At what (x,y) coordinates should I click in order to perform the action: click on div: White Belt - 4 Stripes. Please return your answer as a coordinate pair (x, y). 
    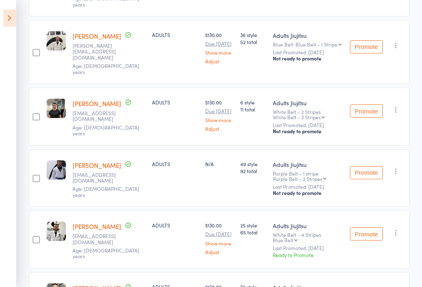
    Looking at the image, I should click on (308, 238).